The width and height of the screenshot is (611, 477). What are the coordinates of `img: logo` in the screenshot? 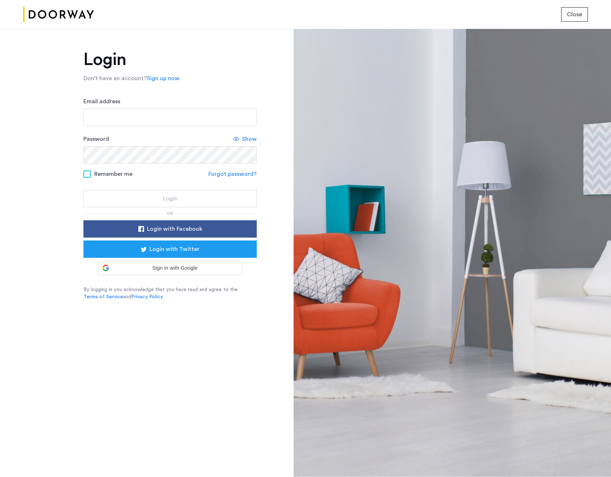 It's located at (58, 14).